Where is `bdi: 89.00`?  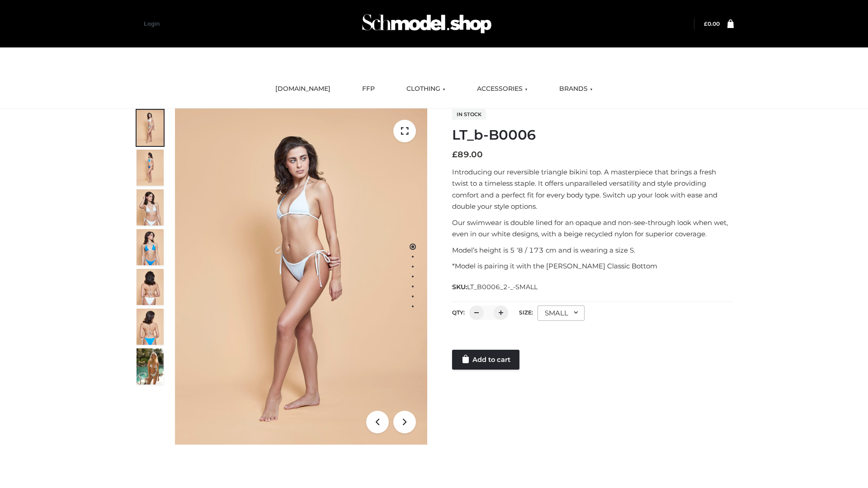
bdi: 89.00 is located at coordinates (467, 154).